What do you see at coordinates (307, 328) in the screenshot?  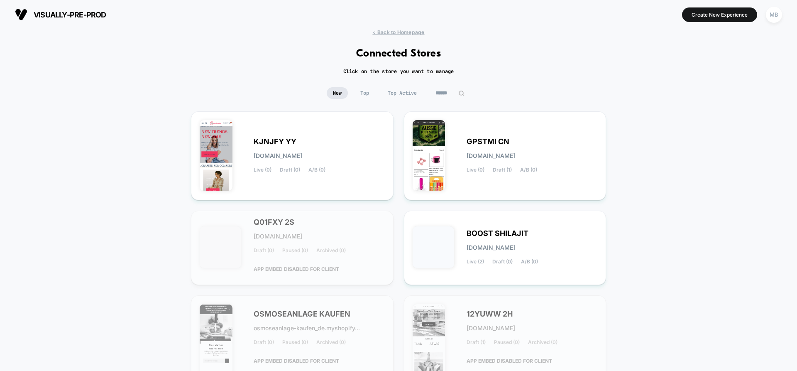 I see `span: osmoseanlage-kaufen_de.myshopify...` at bounding box center [307, 328].